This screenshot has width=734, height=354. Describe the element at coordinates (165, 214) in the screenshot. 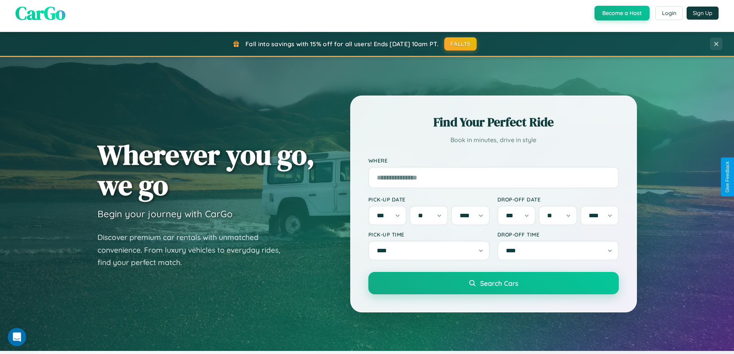

I see `h3: Begin your journey with CarGo` at that location.